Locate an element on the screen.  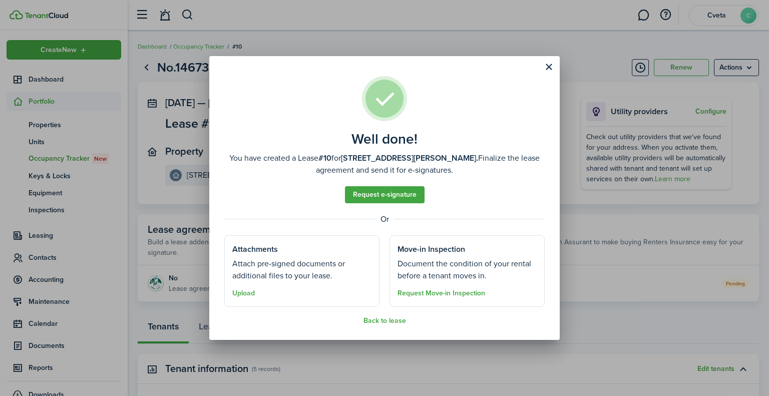
b: #10 is located at coordinates (325, 158).